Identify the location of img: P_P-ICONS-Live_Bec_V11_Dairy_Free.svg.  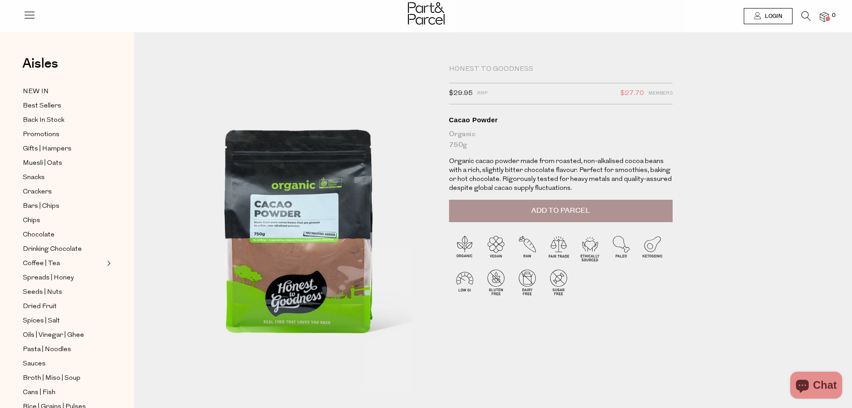
(527, 282).